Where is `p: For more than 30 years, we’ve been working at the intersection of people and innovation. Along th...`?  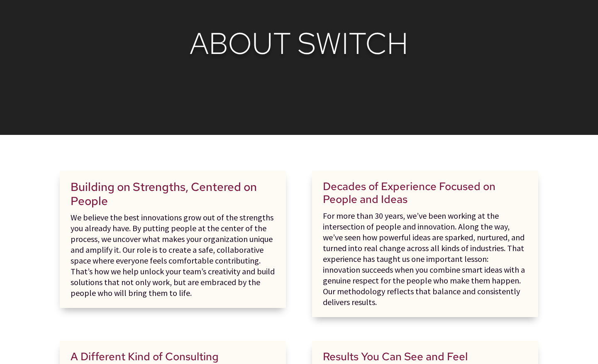 p: For more than 30 years, we’ve been working at the intersection of people and innovation. Along th... is located at coordinates (425, 259).